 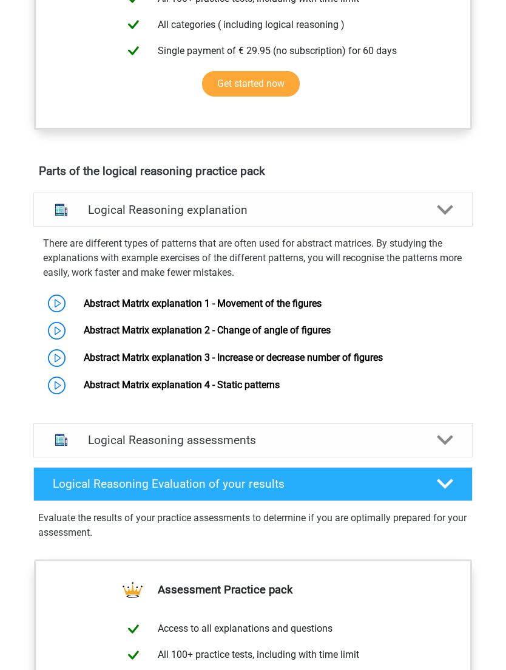 I want to click on h4: Parts of the logical reasoning practice pack, so click(x=253, y=171).